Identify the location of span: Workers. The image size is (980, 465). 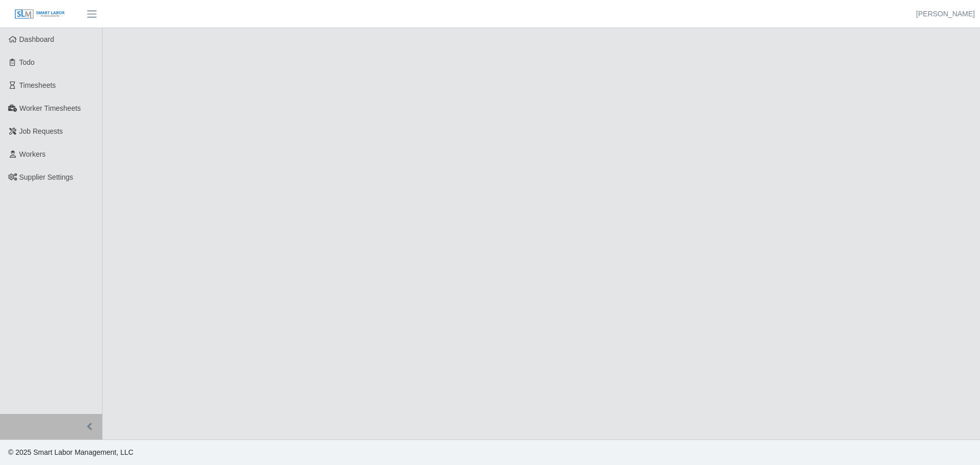
(33, 154).